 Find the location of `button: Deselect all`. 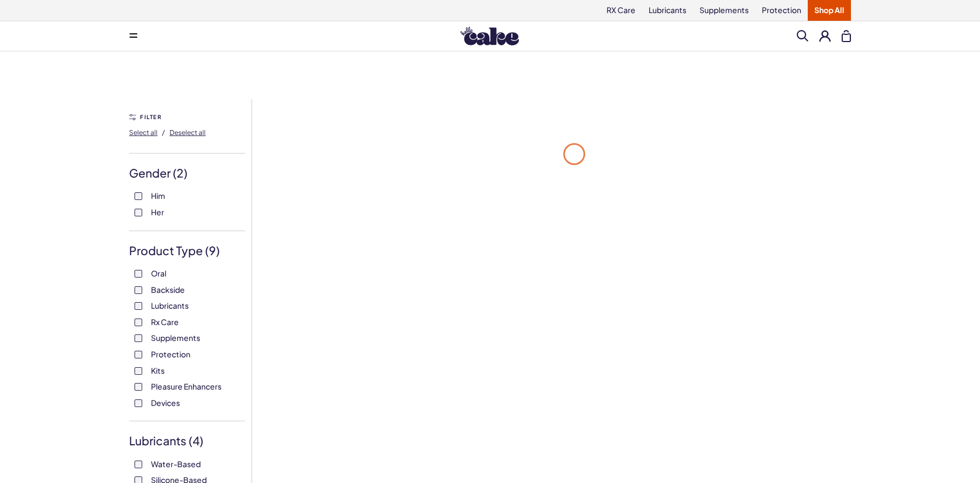

button: Deselect all is located at coordinates (188, 132).